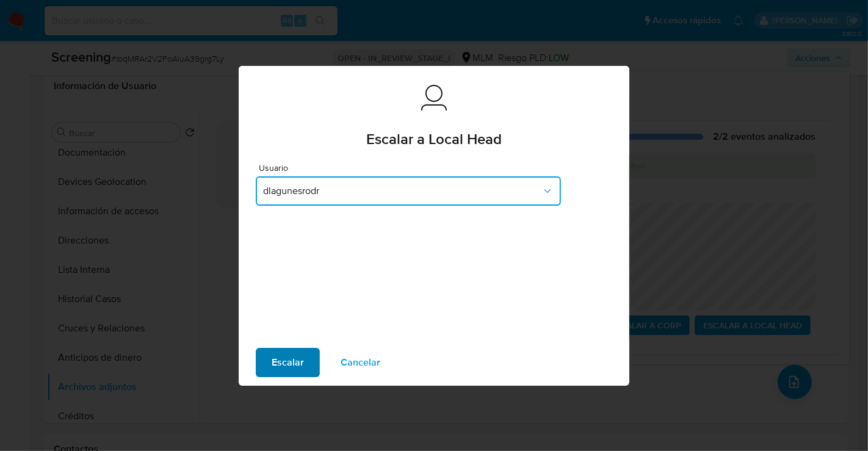  Describe the element at coordinates (287, 362) in the screenshot. I see `span: Escalar` at that location.